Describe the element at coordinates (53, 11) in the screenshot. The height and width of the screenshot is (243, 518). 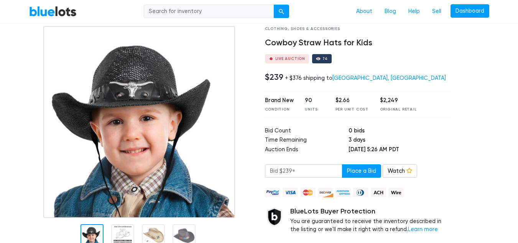
I see `a: BlueLots` at that location.